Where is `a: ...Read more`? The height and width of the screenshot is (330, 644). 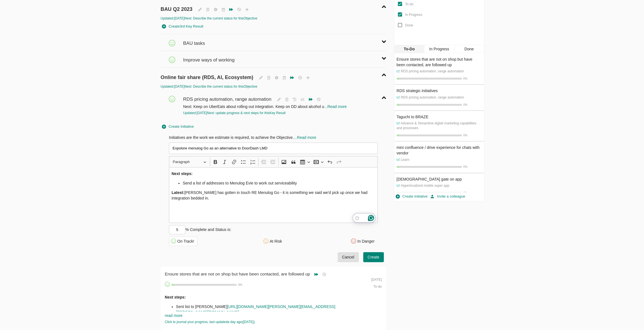 a: ...Read more is located at coordinates (336, 107).